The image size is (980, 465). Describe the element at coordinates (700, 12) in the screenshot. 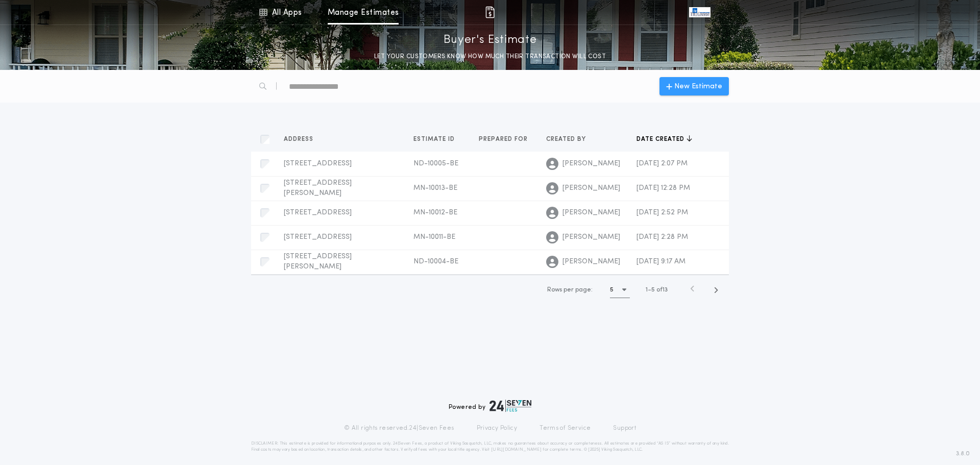

I see `img: vs-icon` at that location.